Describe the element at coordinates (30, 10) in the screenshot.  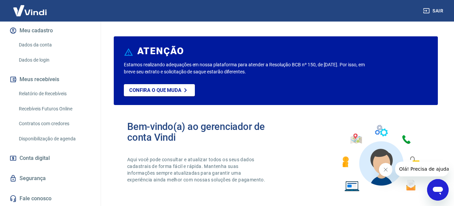
I see `img: Vindi` at that location.